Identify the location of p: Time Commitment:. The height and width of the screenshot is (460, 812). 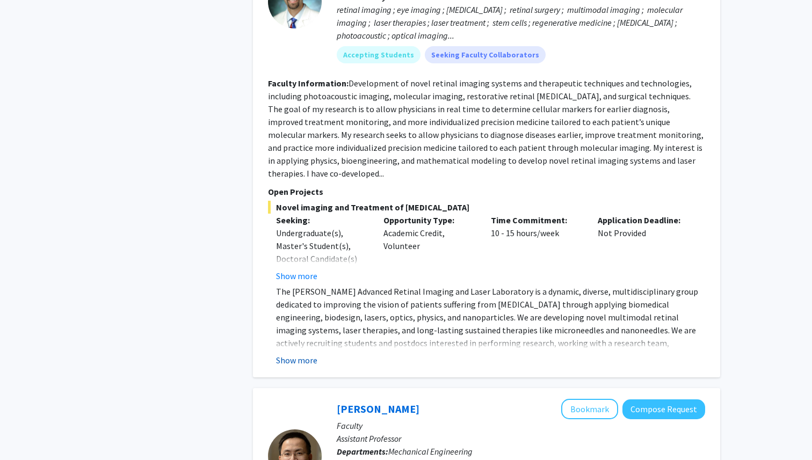
(536, 220).